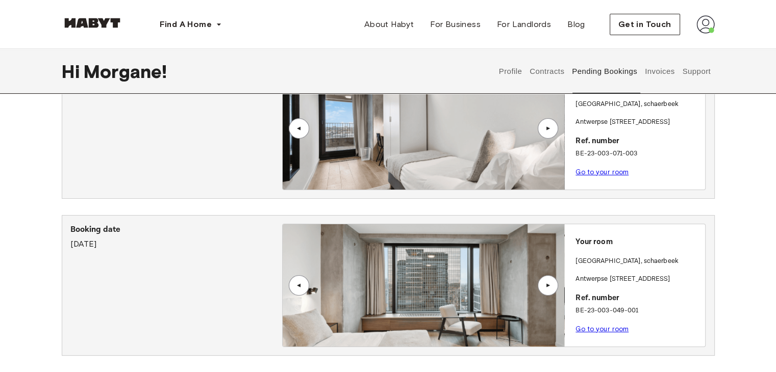 Image resolution: width=776 pixels, height=372 pixels. Describe the element at coordinates (389, 24) in the screenshot. I see `span: About Habyt` at that location.